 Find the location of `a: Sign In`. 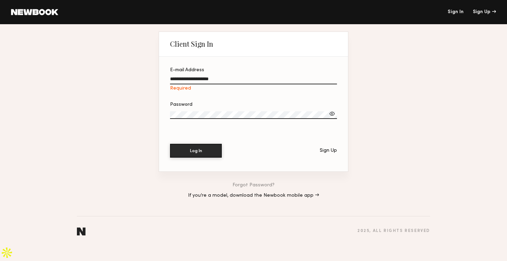

a: Sign In is located at coordinates (456, 12).